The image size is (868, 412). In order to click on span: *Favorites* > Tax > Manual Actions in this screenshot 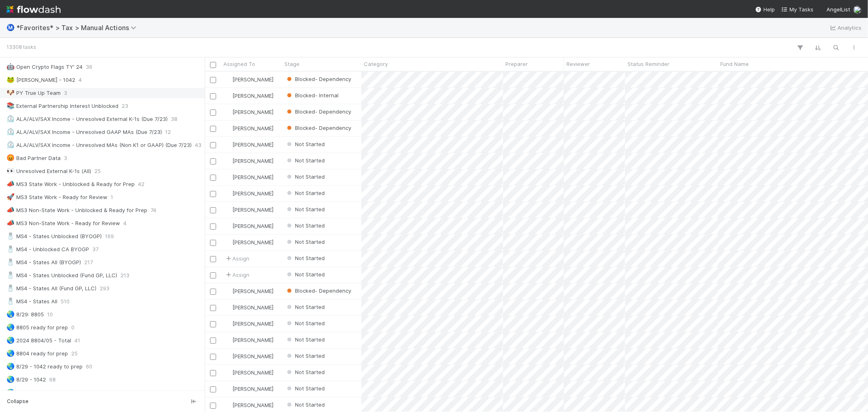, I will do `click(78, 28)`.